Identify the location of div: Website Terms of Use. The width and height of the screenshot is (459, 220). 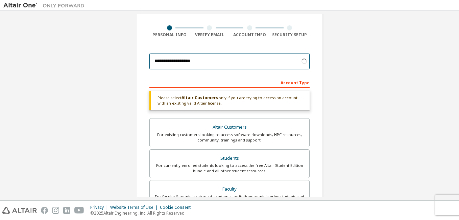
(135, 207).